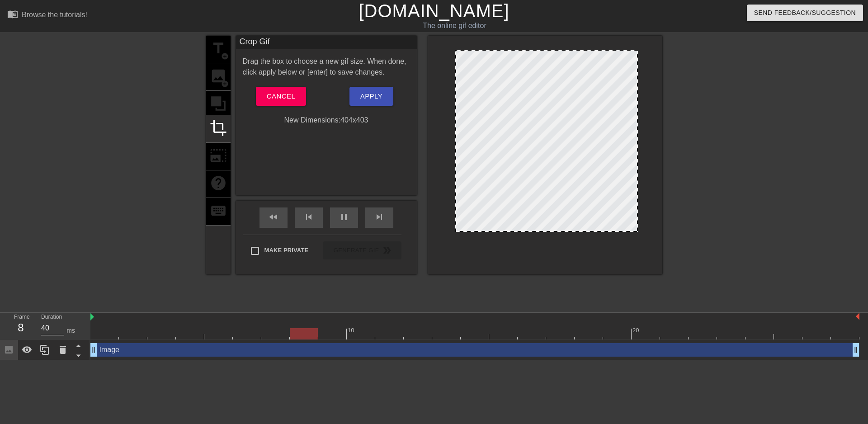 This screenshot has height=424, width=868. What do you see at coordinates (281, 96) in the screenshot?
I see `span: Cancel` at bounding box center [281, 96].